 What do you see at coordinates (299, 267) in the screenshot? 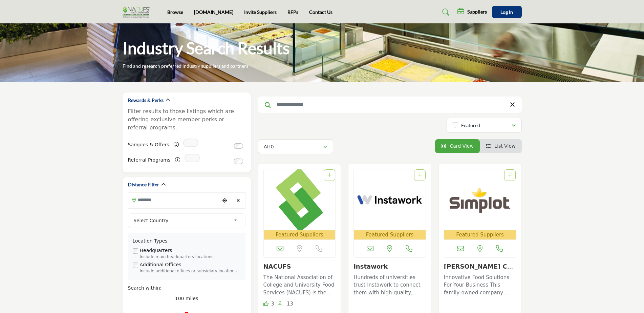
I see `h3: NACUFS` at bounding box center [299, 267].